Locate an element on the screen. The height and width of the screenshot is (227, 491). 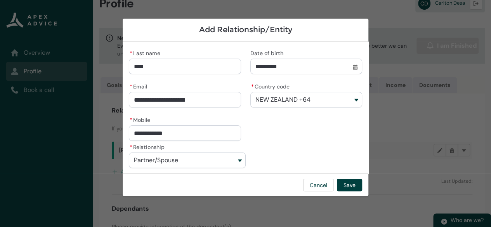
label: Email is located at coordinates (139, 86).